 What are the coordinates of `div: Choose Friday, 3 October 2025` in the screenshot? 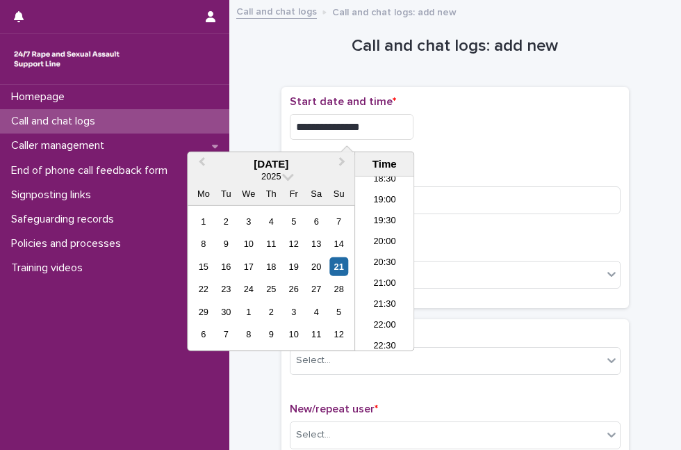 It's located at (293, 311).